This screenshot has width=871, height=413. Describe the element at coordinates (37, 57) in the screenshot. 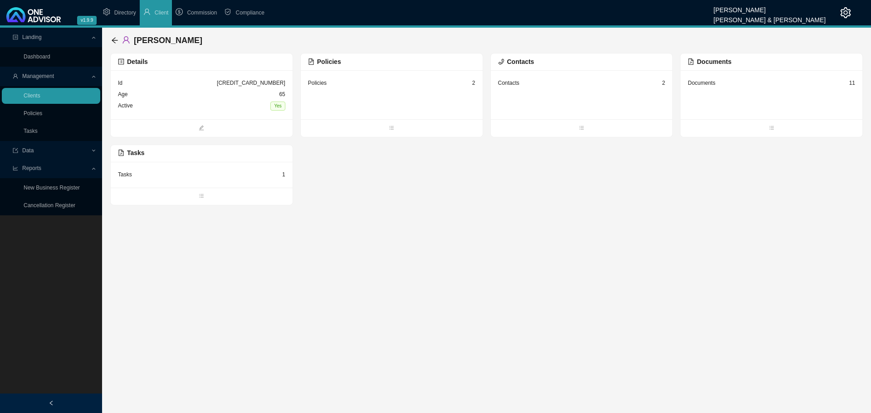

I see `a: Dashboard` at that location.